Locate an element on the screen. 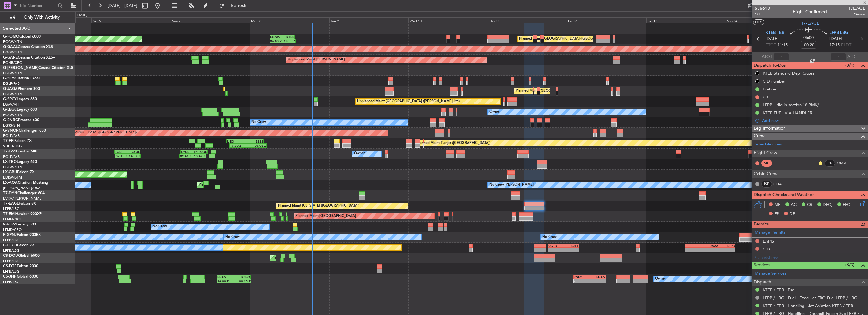  a: 9H-LPZLegacy 500 is located at coordinates (20, 225).